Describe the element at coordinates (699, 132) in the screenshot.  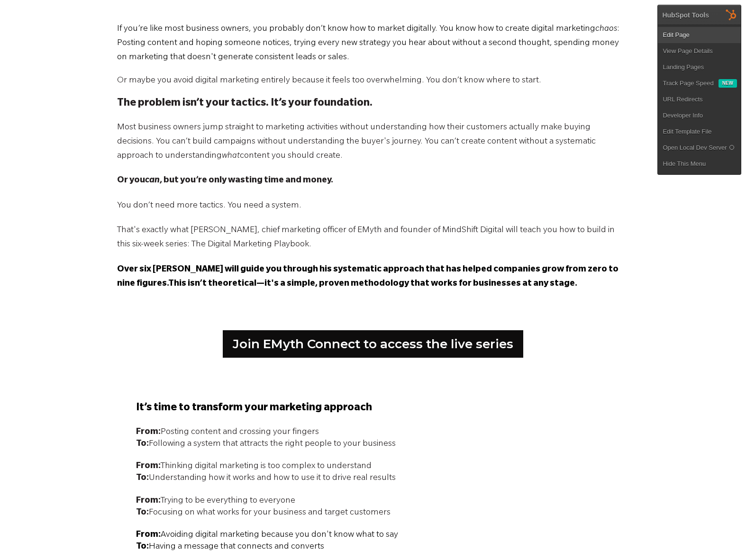
I see `a: Edit Template File` at that location.